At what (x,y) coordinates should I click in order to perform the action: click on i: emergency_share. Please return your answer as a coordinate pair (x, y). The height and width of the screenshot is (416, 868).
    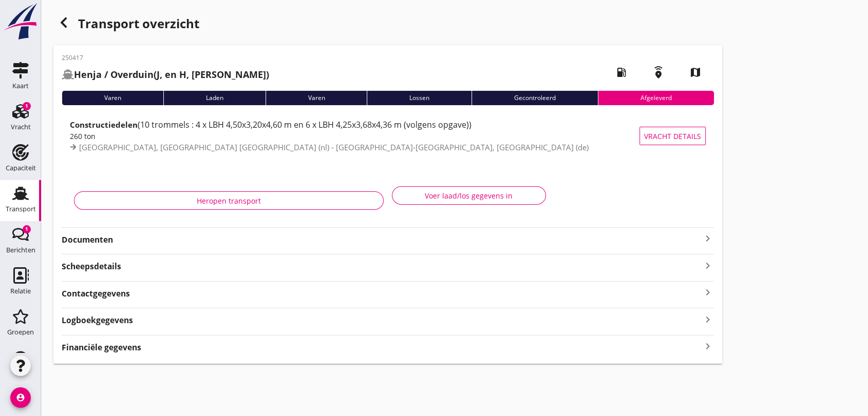
    Looking at the image, I should click on (659, 72).